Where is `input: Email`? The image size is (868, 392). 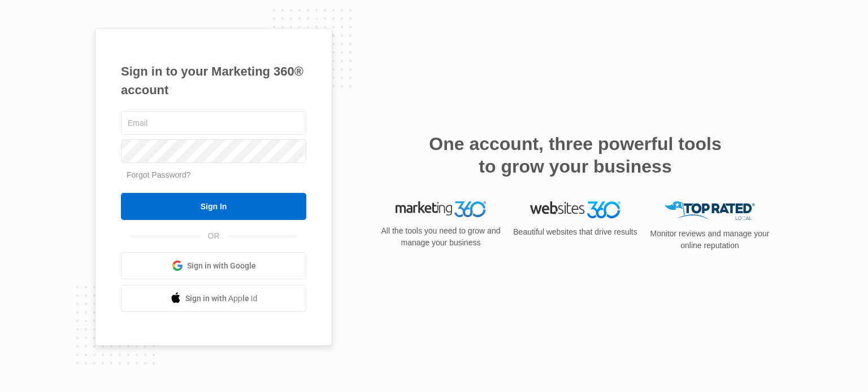 input: Email is located at coordinates (214, 123).